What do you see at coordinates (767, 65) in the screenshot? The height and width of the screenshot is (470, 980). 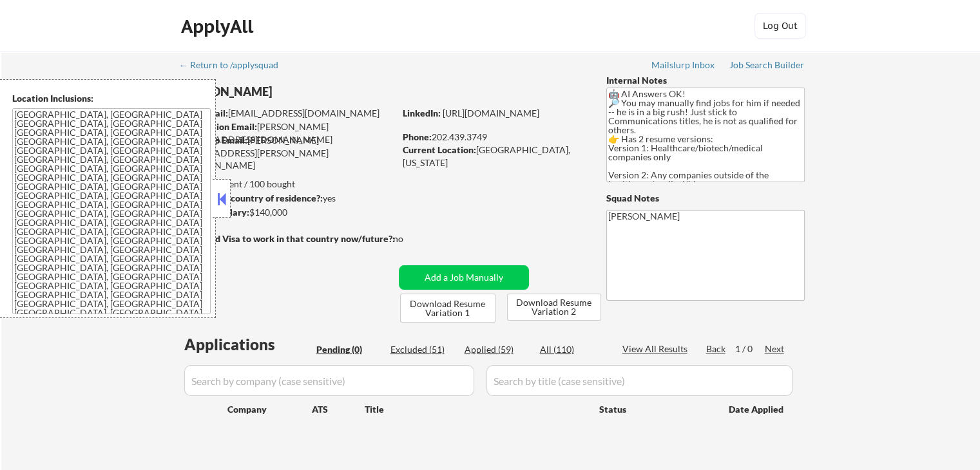 I see `div: Job Search Builder` at bounding box center [767, 65].